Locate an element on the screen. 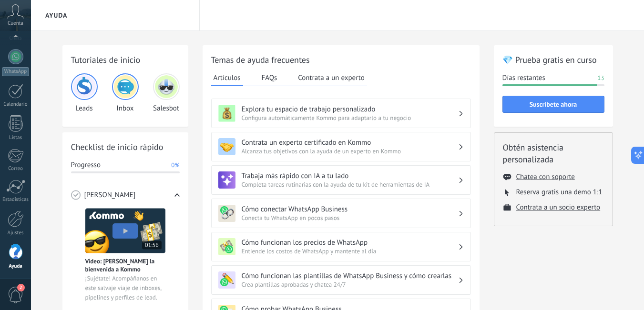 This screenshot has width=644, height=310. img: Meet video is located at coordinates (125, 230).